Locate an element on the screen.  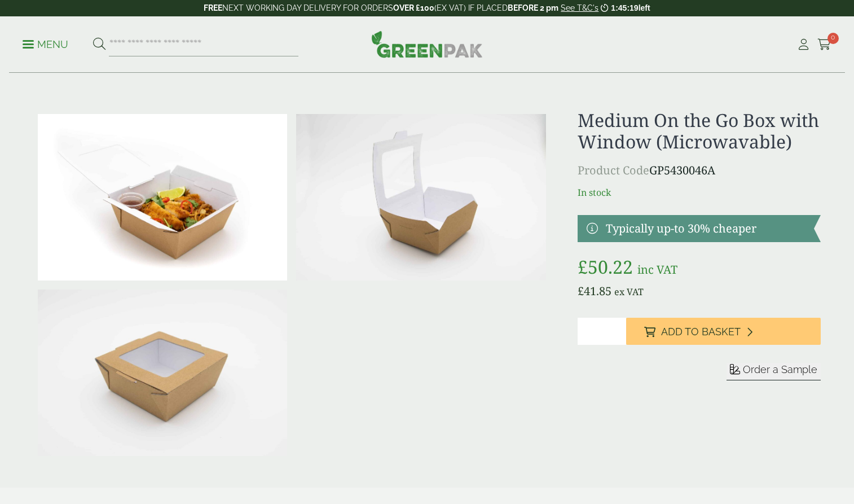
p: Menu is located at coordinates (45, 44).